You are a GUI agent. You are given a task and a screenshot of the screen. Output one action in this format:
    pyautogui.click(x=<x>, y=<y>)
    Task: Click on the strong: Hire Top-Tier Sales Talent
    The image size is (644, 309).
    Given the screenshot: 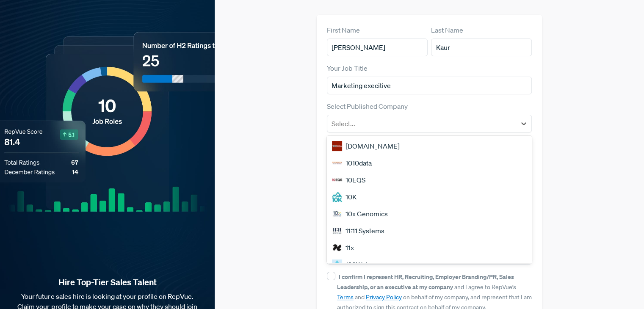 What is the action you would take?
    pyautogui.click(x=107, y=282)
    